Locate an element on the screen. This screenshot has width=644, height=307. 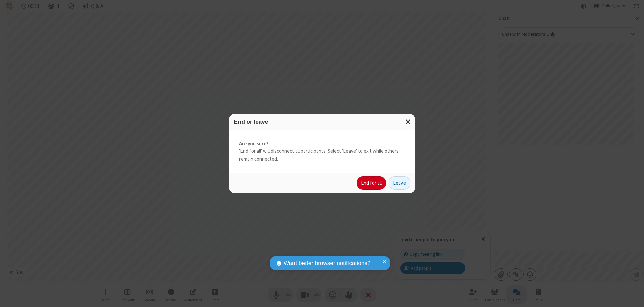
button: Close modal is located at coordinates (408, 122).